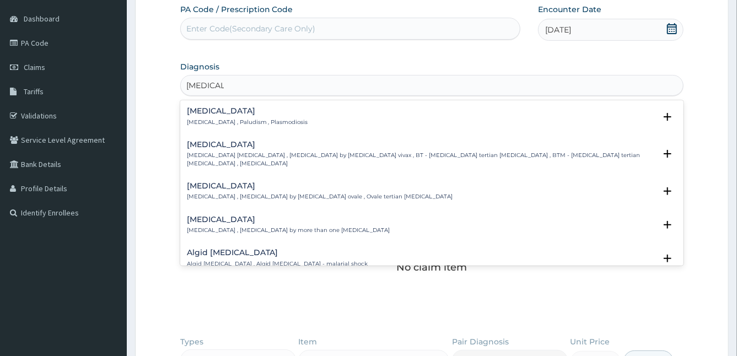 This screenshot has height=356, width=737. What do you see at coordinates (41, 19) in the screenshot?
I see `span: Dashboard` at bounding box center [41, 19].